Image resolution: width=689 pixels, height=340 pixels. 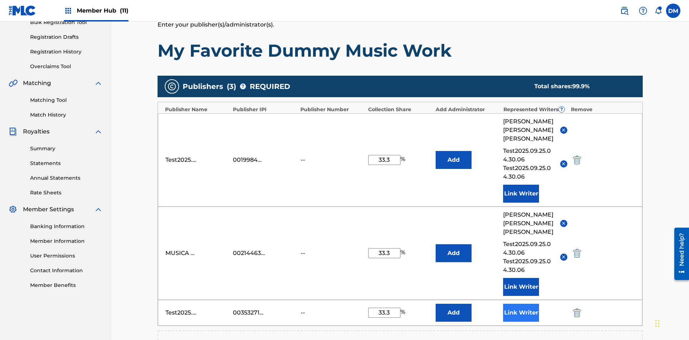 What do you see at coordinates (203, 86) in the screenshot?
I see `span: Publishers` at bounding box center [203, 86].